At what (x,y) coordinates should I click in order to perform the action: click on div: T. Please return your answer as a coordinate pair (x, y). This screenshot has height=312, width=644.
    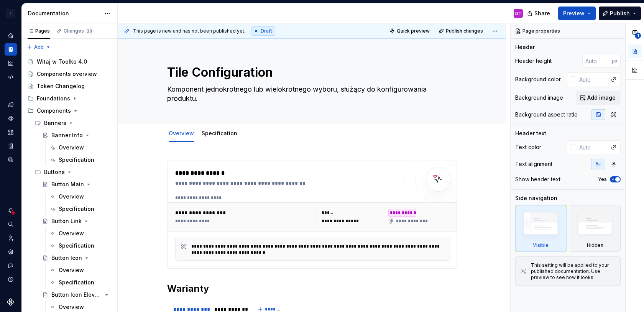
    Looking at the image, I should click on (11, 13).